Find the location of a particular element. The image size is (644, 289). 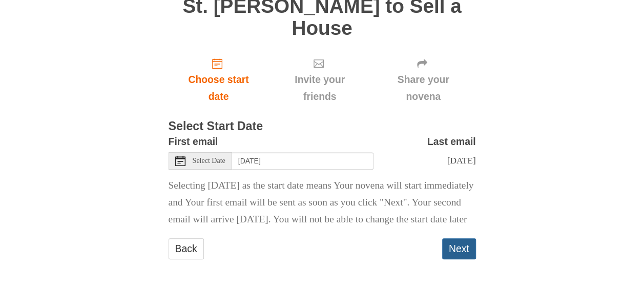

label: Last email is located at coordinates (452, 141).